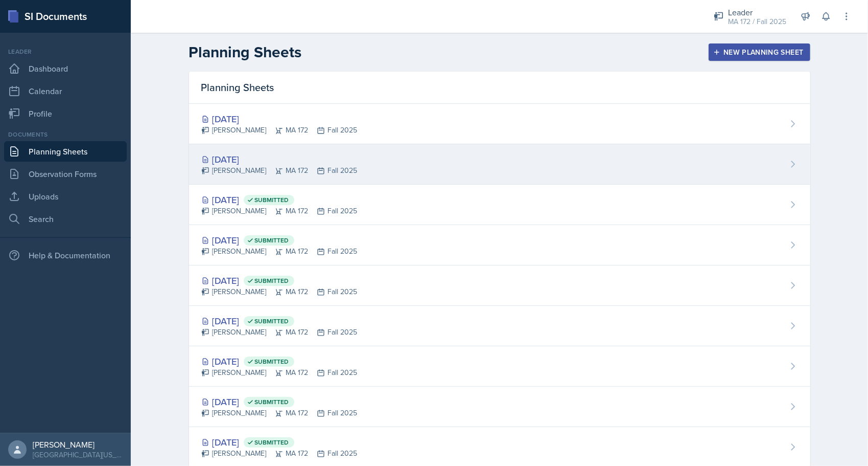 This screenshot has height=466, width=868. I want to click on a: Dashboard, so click(65, 69).